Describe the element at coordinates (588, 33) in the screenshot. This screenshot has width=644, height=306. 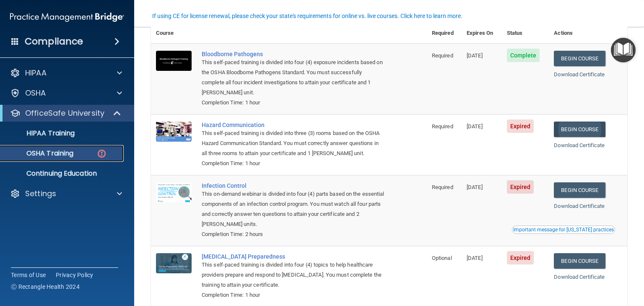
I see `th: Actions` at that location.